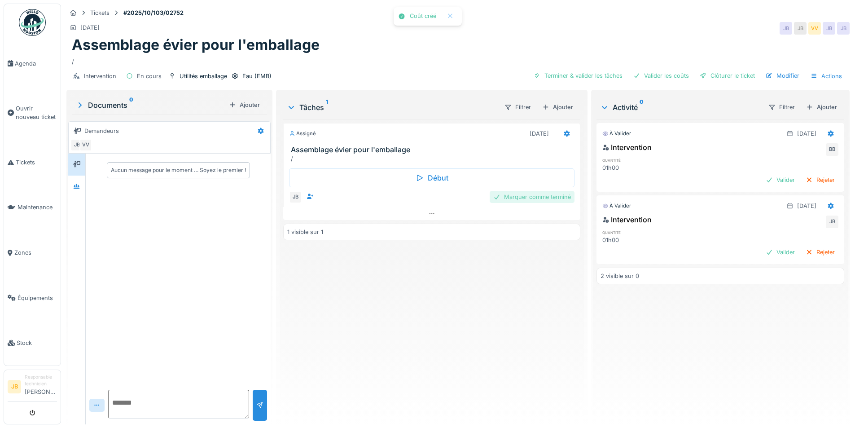 This screenshot has height=428, width=855. Describe the element at coordinates (257, 76) in the screenshot. I see `div: Eau (EMB)` at that location.